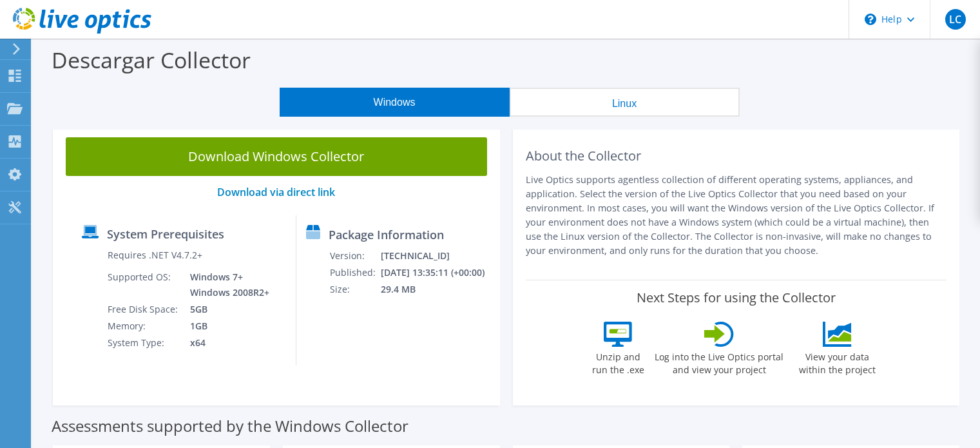 This screenshot has width=980, height=448. I want to click on label: System Prerequisites, so click(166, 234).